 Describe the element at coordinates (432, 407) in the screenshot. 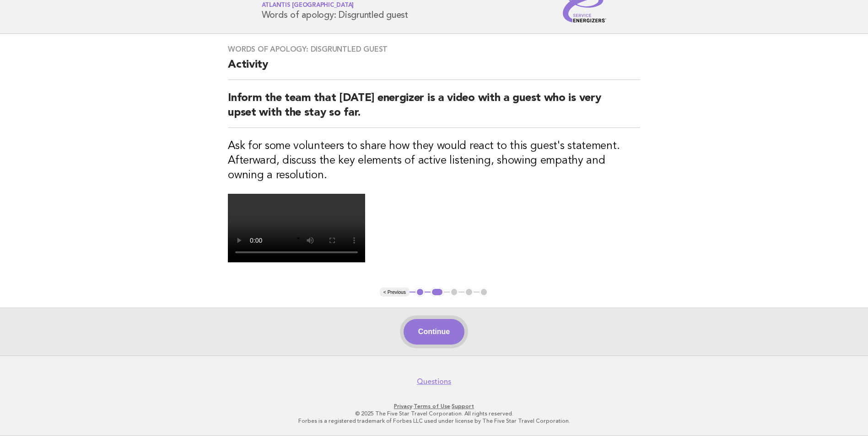

I see `a: Terms of Use` at that location.